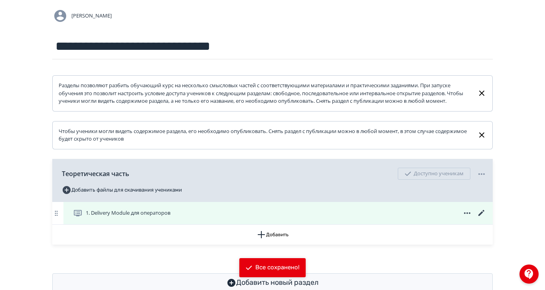 This screenshot has width=545, height=290. I want to click on button: Добавить файлы для скачивания учениками, so click(122, 190).